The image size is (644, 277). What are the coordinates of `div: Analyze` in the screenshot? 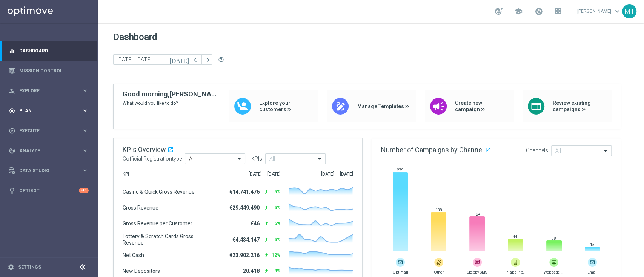 It's located at (45, 151).